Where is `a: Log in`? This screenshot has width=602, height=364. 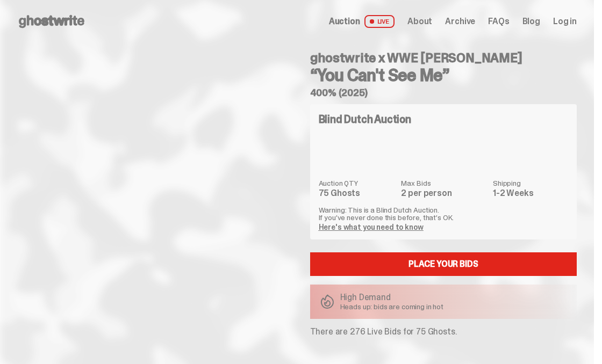
a: Log in is located at coordinates (566, 21).